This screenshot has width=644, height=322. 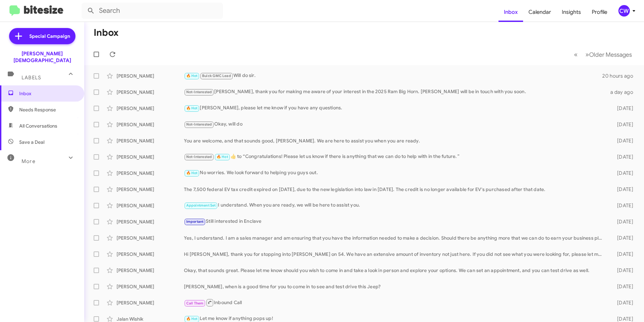 I want to click on a: Inbox, so click(x=511, y=12).